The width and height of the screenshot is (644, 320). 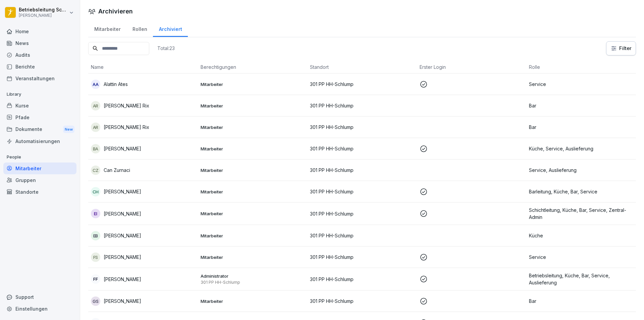 I want to click on p: Betriebsleitung, Küche, Bar, Service, Auslieferung, so click(x=581, y=279).